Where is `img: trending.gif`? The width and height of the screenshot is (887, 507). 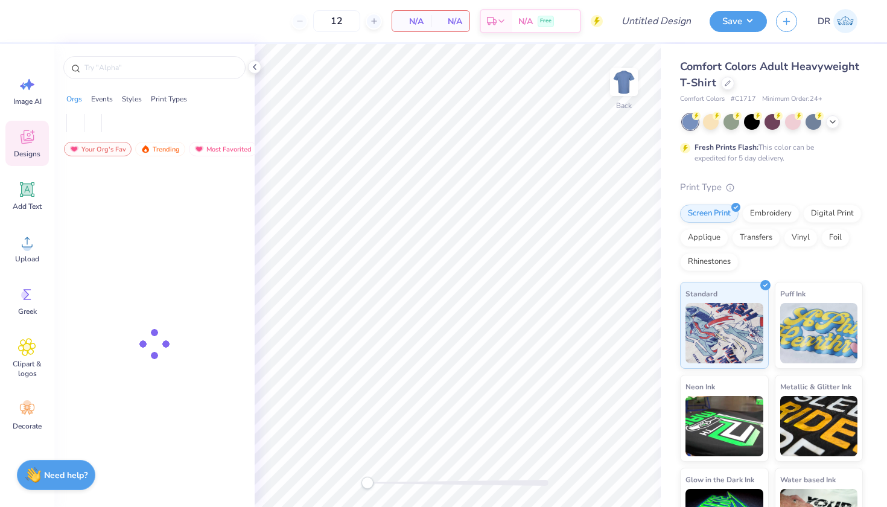
img: trending.gif is located at coordinates (145, 149).